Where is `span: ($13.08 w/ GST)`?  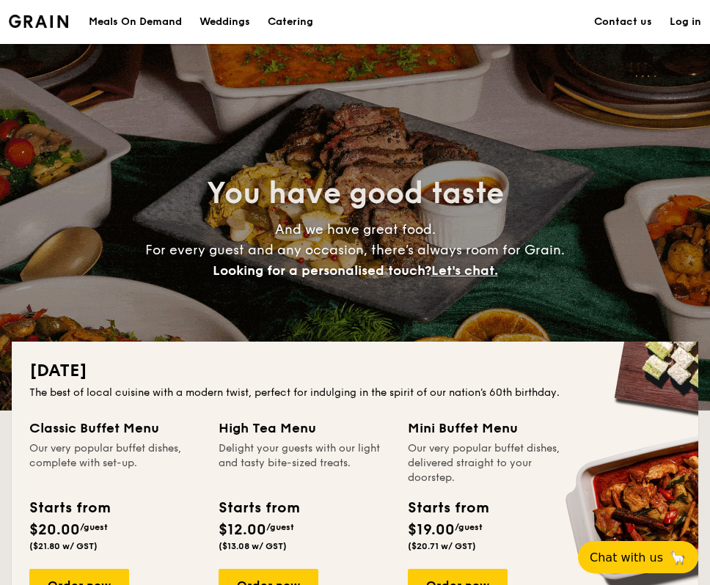 span: ($13.08 w/ GST) is located at coordinates (252, 546).